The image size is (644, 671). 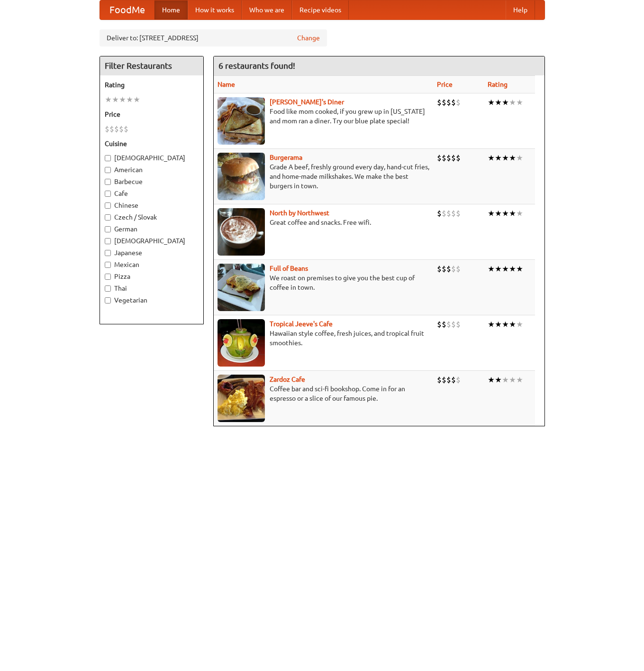 I want to click on a: FoodMe, so click(x=127, y=10).